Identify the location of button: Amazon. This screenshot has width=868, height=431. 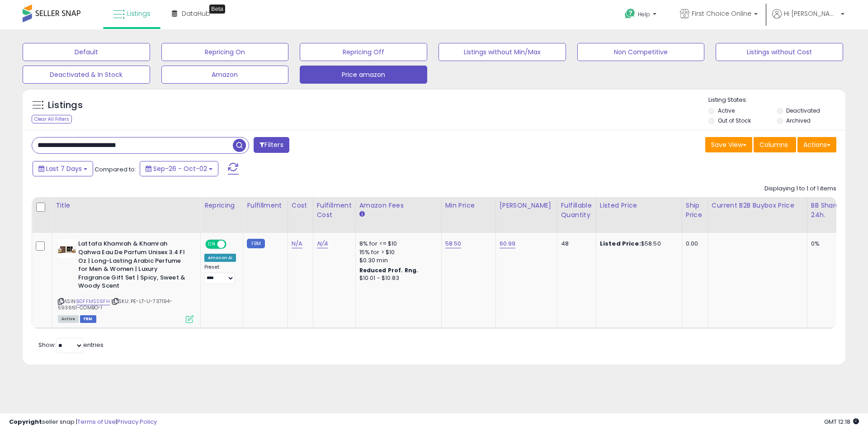
(225, 75).